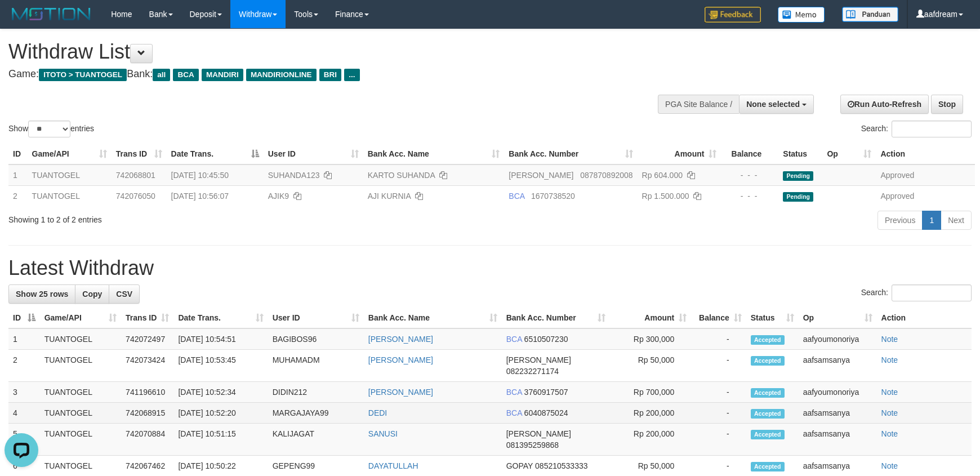 This screenshot has width=980, height=476. What do you see at coordinates (223, 75) in the screenshot?
I see `span: MANDIRI` at bounding box center [223, 75].